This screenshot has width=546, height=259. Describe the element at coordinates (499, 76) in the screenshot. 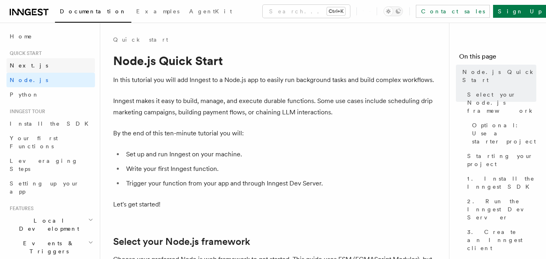

I see `span: Node.js Quick Start` at that location.